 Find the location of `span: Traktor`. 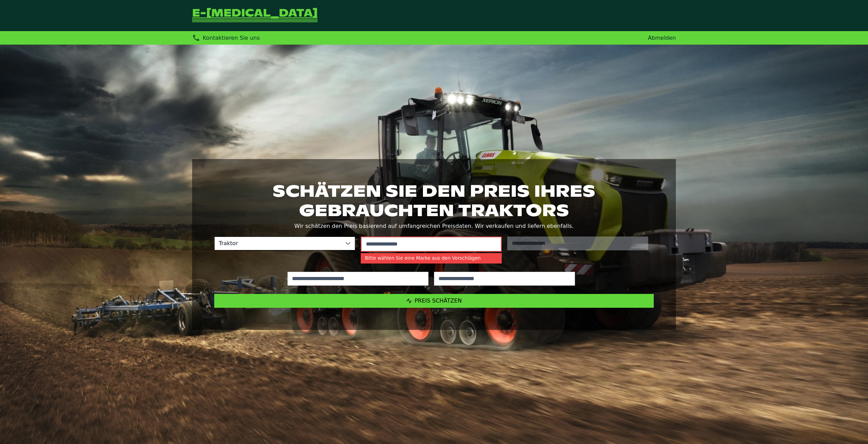

span: Traktor is located at coordinates (278, 243).